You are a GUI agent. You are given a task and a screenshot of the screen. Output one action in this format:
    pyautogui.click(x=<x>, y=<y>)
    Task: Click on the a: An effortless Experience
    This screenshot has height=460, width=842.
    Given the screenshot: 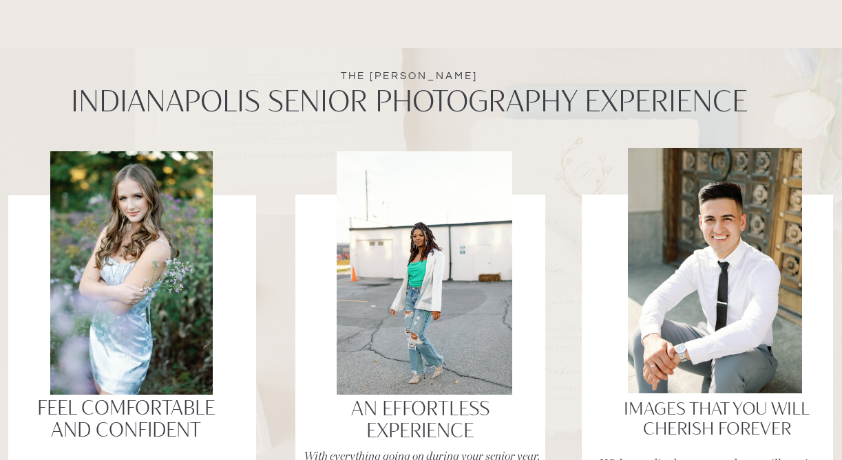 What is the action you would take?
    pyautogui.click(x=420, y=421)
    